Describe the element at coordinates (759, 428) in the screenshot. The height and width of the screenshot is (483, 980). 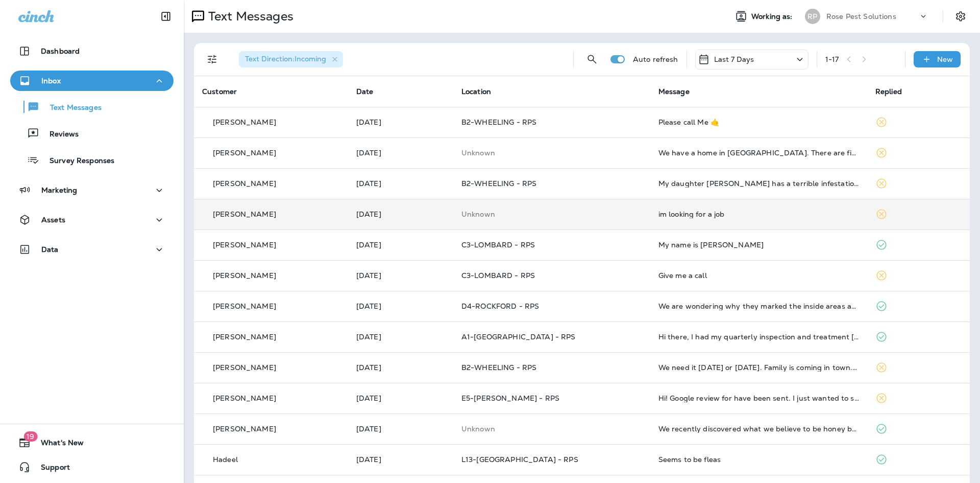
I see `div: We recently discovered what we believe to be honey bees in our fascia. We were wondering if you w...` at that location.